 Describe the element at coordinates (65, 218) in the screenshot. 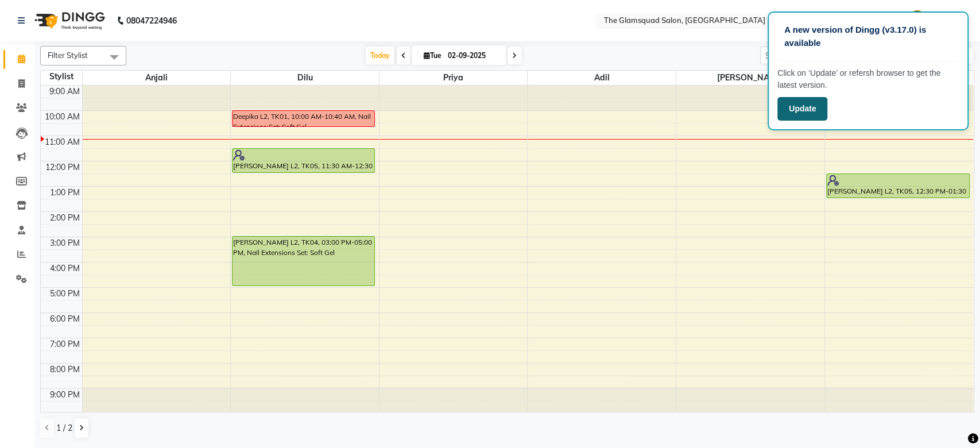

I see `div: 2:00 PM` at that location.